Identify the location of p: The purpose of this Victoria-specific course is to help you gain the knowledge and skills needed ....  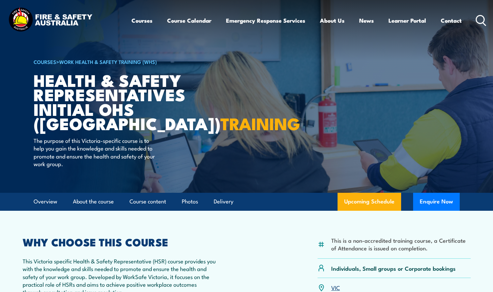
(94, 152).